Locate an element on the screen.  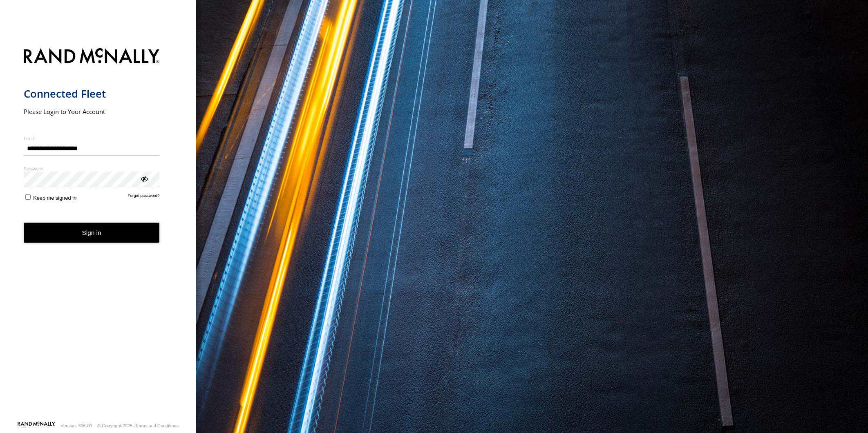
h2: Please Login to Your Account is located at coordinates (91, 112).